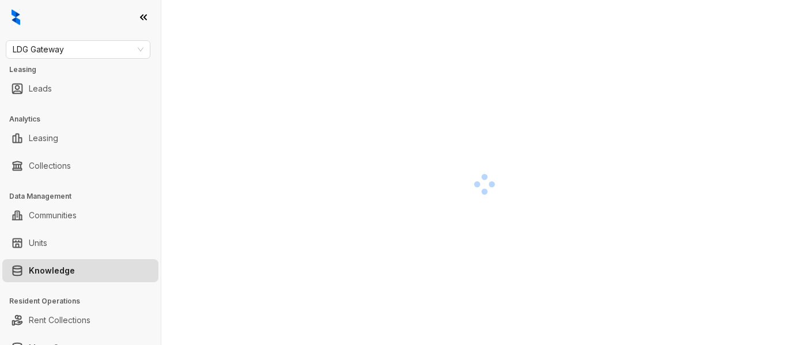 The image size is (787, 345). What do you see at coordinates (85, 196) in the screenshot?
I see `h3: Data Management` at bounding box center [85, 196].